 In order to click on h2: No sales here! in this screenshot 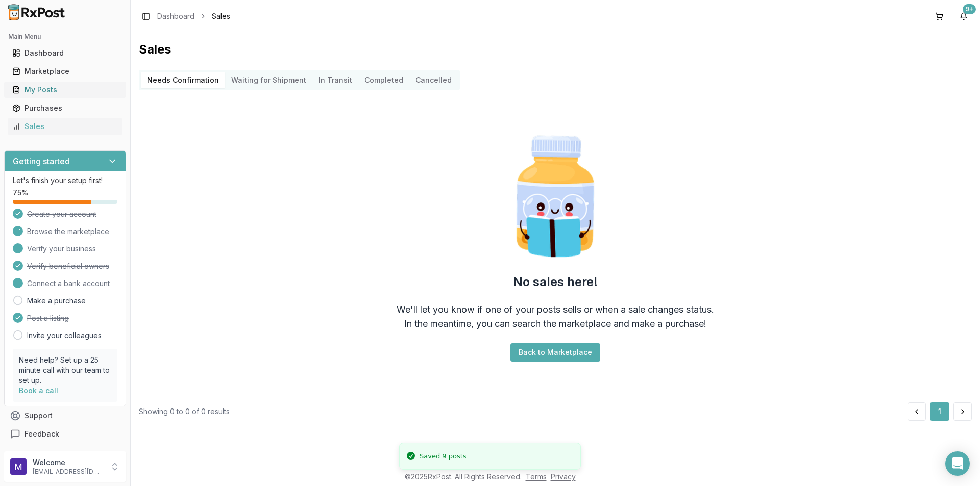, I will do `click(556, 282)`.